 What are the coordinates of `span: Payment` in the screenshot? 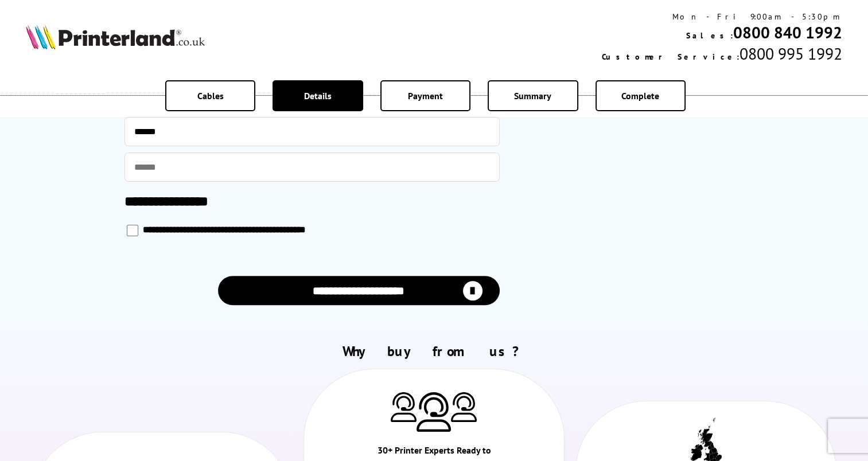 It's located at (425, 96).